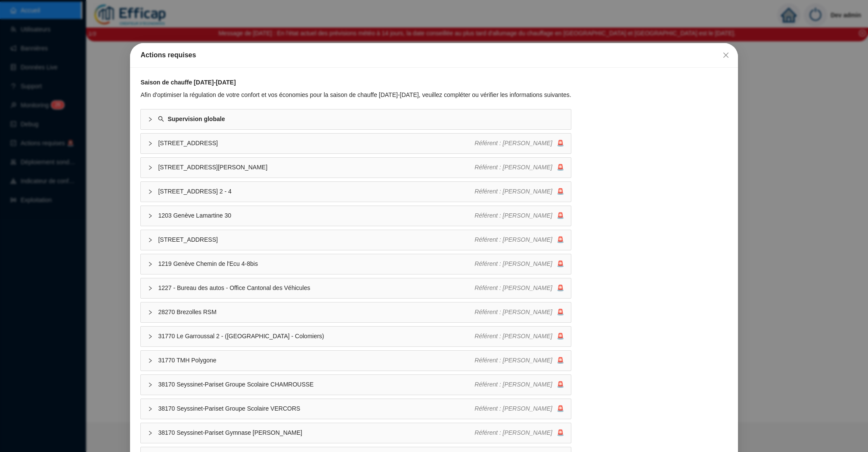  What do you see at coordinates (316, 312) in the screenshot?
I see `span: 28270 Brezolles RSM` at bounding box center [316, 312].